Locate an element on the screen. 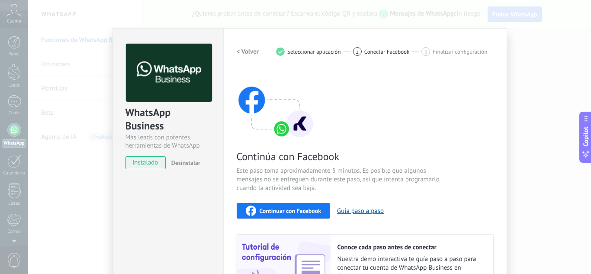  img: connect with facebook is located at coordinates (276, 104).